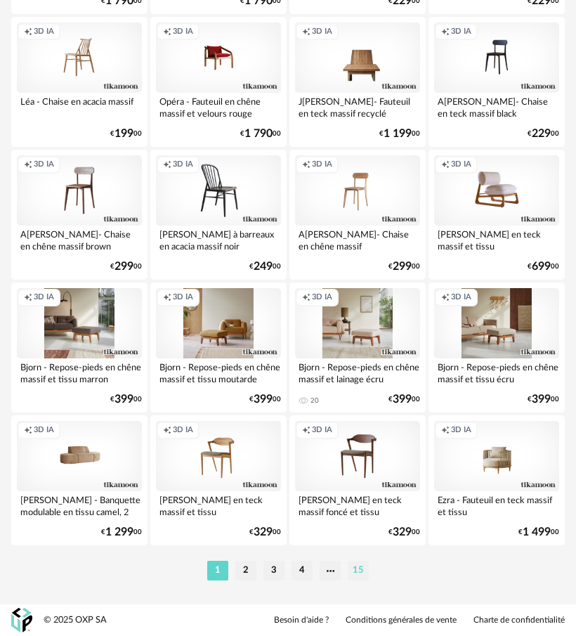 The image size is (576, 636). What do you see at coordinates (219, 372) in the screenshot?
I see `div: Bjorn - Repose-pieds en chêne massif et tissu moutarde` at bounding box center [219, 372].